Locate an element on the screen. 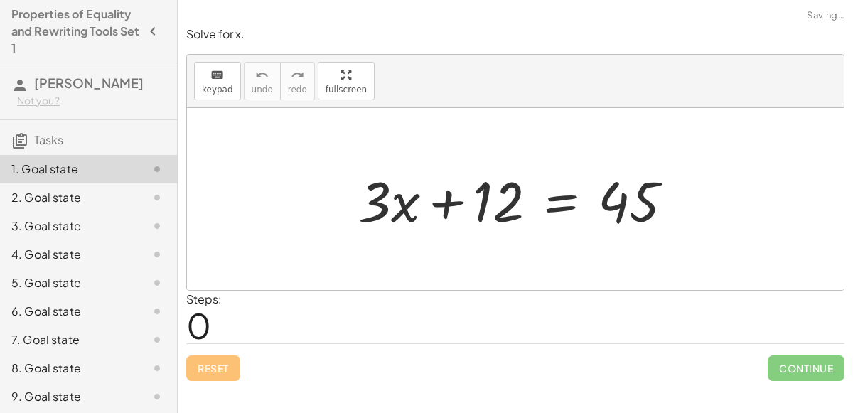 This screenshot has height=413, width=853. button: keyboardkeypad is located at coordinates (218, 81).